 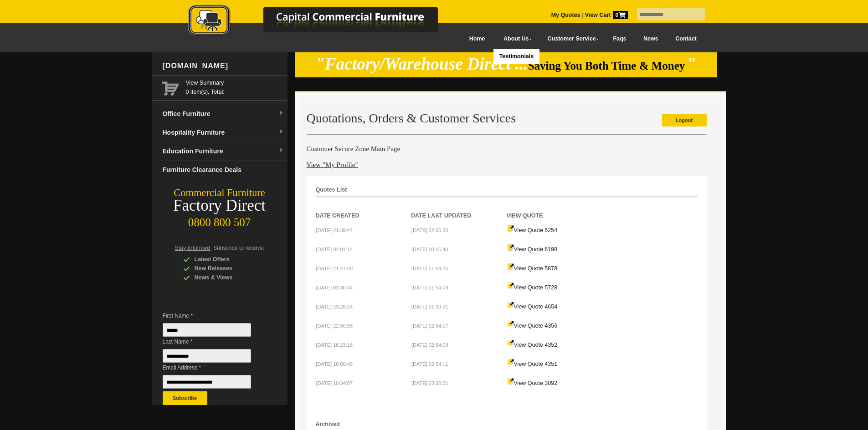 What do you see at coordinates (650, 39) in the screenshot?
I see `a: News` at bounding box center [650, 39].